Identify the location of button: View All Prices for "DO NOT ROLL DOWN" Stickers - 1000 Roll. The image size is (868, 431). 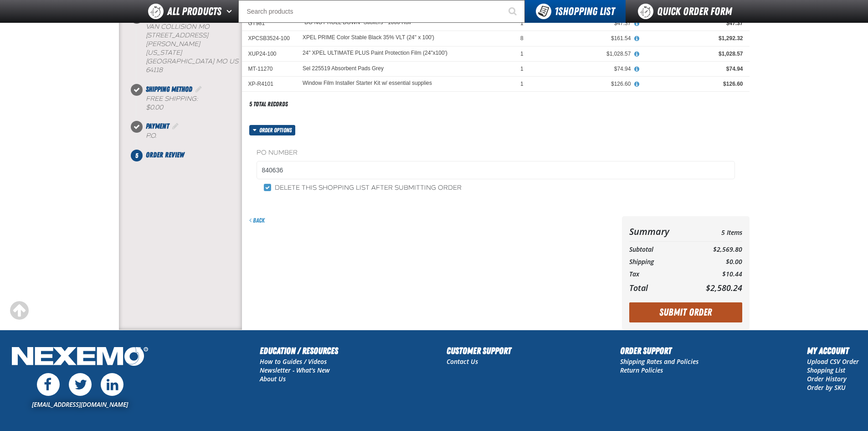
(637, 24).